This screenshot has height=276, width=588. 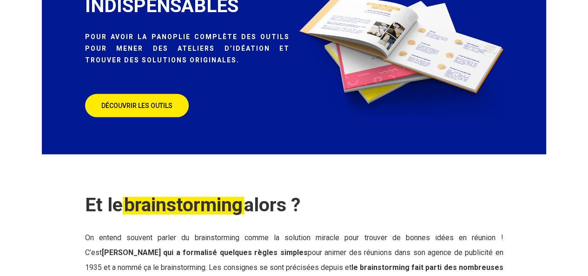 I want to click on a: DÉCOUVRIR LES OUTILS, so click(x=137, y=106).